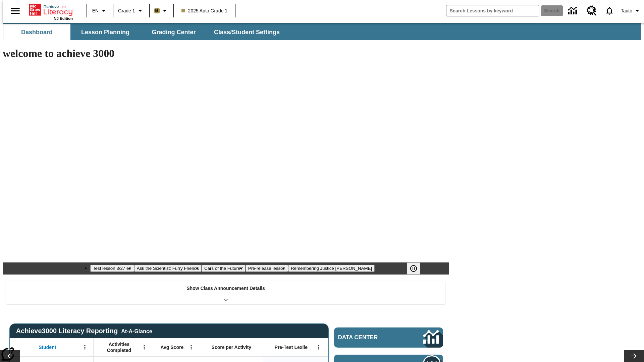  I want to click on button: Class/Student Settings, so click(247, 32).